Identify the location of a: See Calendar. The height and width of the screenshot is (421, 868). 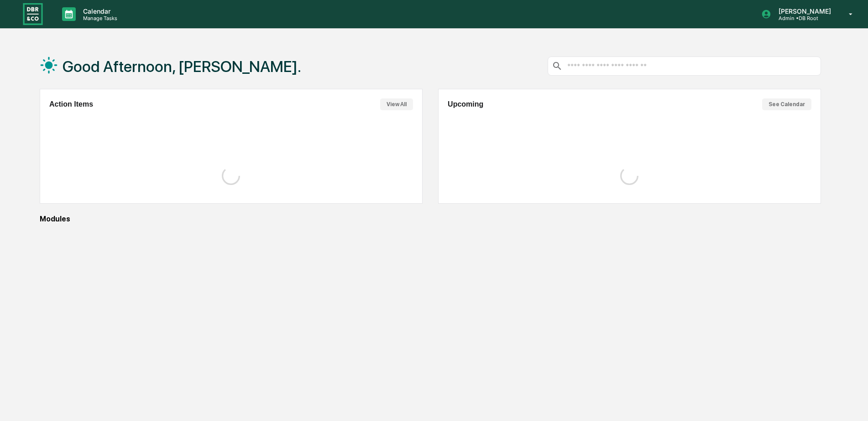
(786, 104).